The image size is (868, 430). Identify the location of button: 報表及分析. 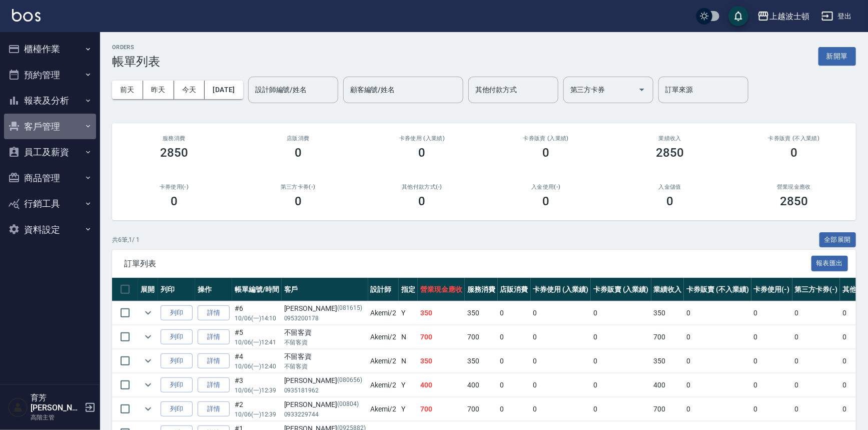
(50, 101).